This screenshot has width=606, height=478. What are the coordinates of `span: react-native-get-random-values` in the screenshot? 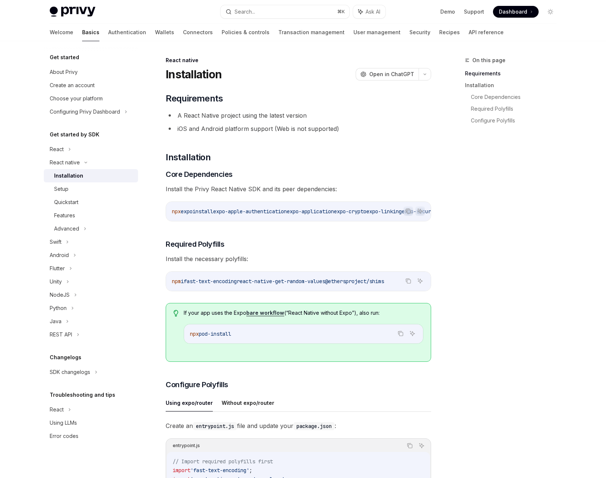 It's located at (281, 282).